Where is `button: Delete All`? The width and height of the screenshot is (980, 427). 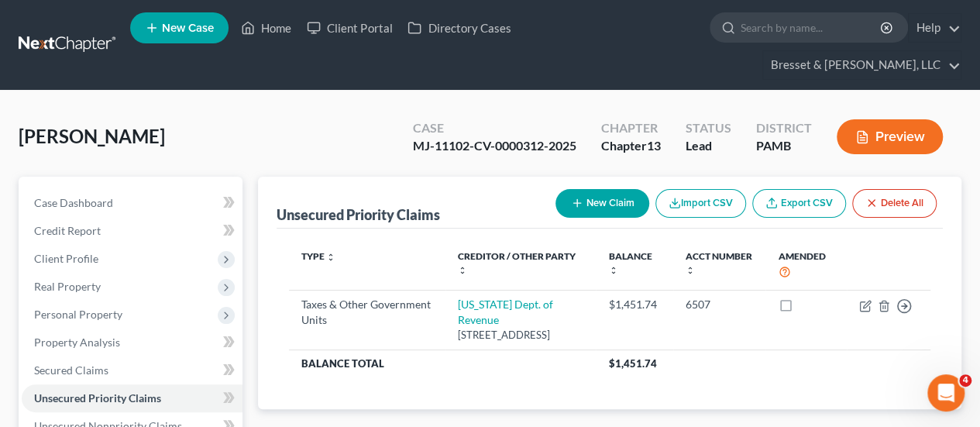 button: Delete All is located at coordinates (894, 203).